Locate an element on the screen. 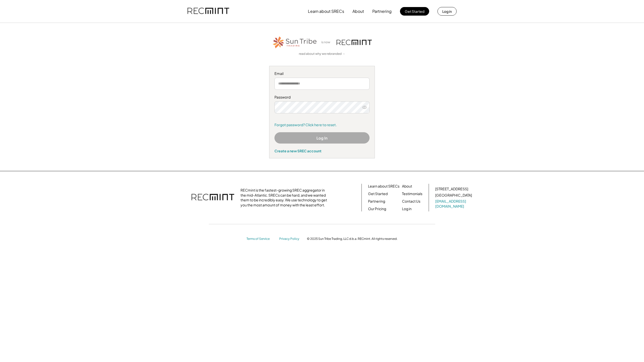 This screenshot has height=362, width=644. a: About is located at coordinates (407, 186).